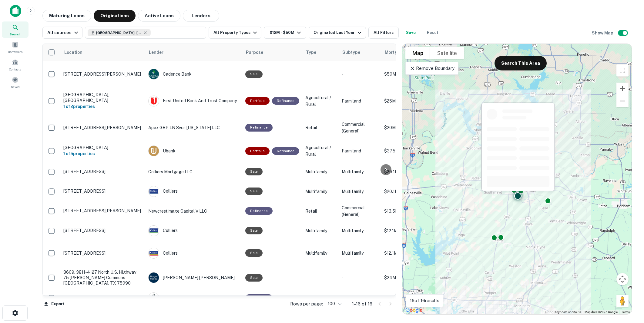 The image size is (644, 323). What do you see at coordinates (432, 33) in the screenshot?
I see `button: Reset` at bounding box center [432, 33].